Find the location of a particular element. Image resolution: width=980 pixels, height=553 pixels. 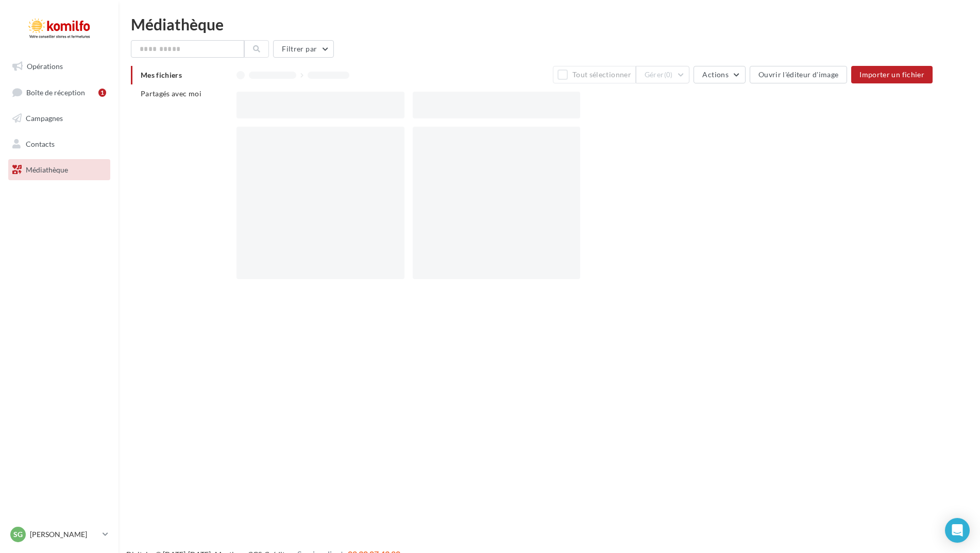

span: SG is located at coordinates (18, 534).